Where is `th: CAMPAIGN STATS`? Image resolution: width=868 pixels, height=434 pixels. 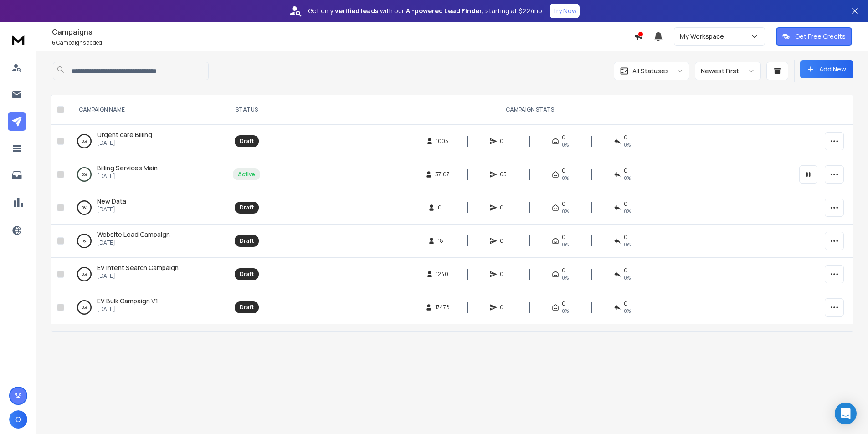 th: CAMPAIGN STATS is located at coordinates (530, 110).